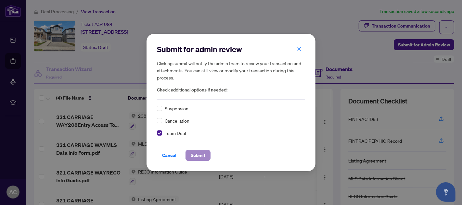 Image resolution: width=462 pixels, height=205 pixels. What do you see at coordinates (198, 156) in the screenshot?
I see `span: Submit` at bounding box center [198, 156].